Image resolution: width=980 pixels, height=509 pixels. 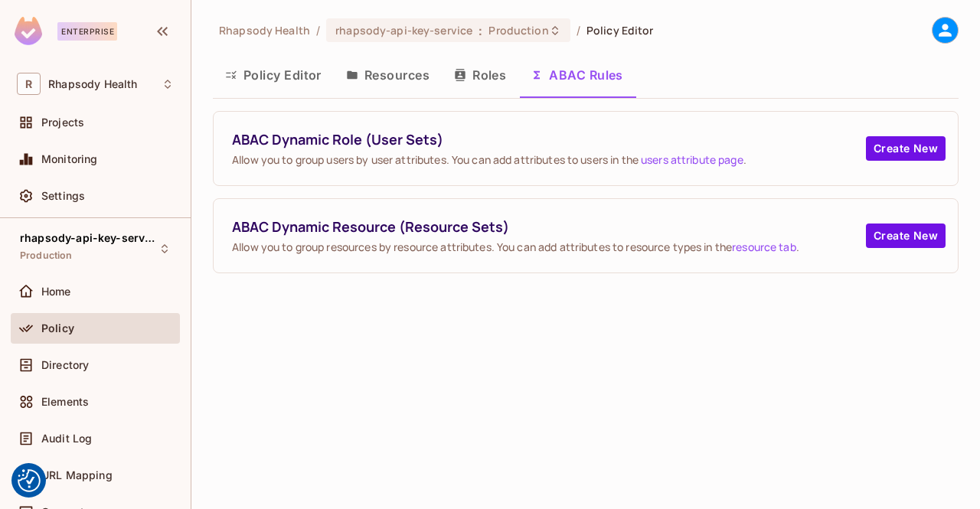 What do you see at coordinates (63, 196) in the screenshot?
I see `span: Settings` at bounding box center [63, 196].